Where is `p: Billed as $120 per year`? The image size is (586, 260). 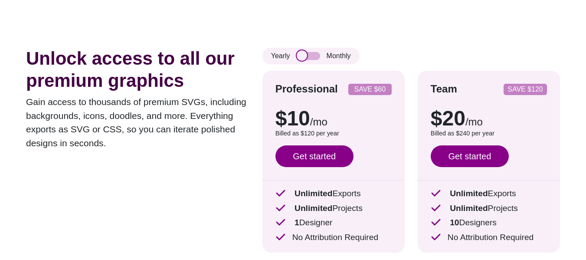
p: Billed as $120 per year is located at coordinates (334, 134).